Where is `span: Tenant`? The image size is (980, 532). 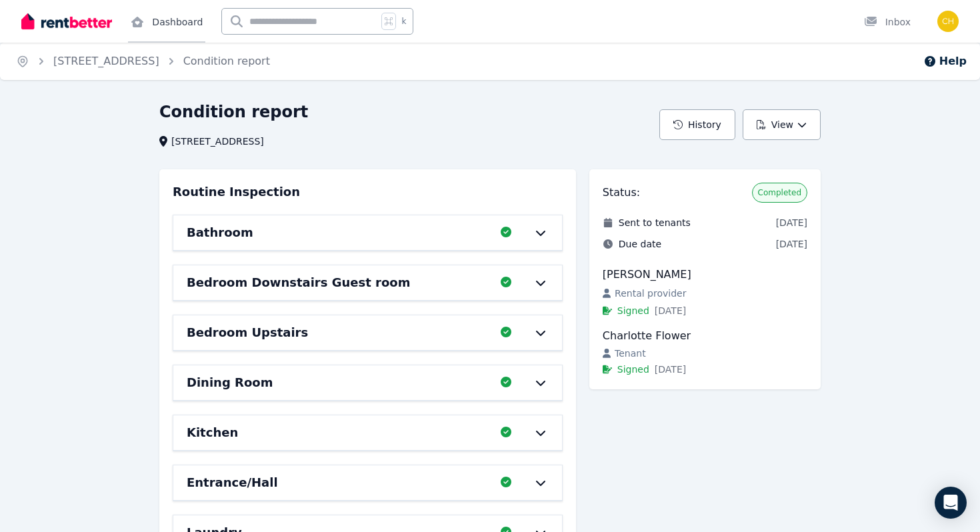
span: Tenant is located at coordinates (630, 354).